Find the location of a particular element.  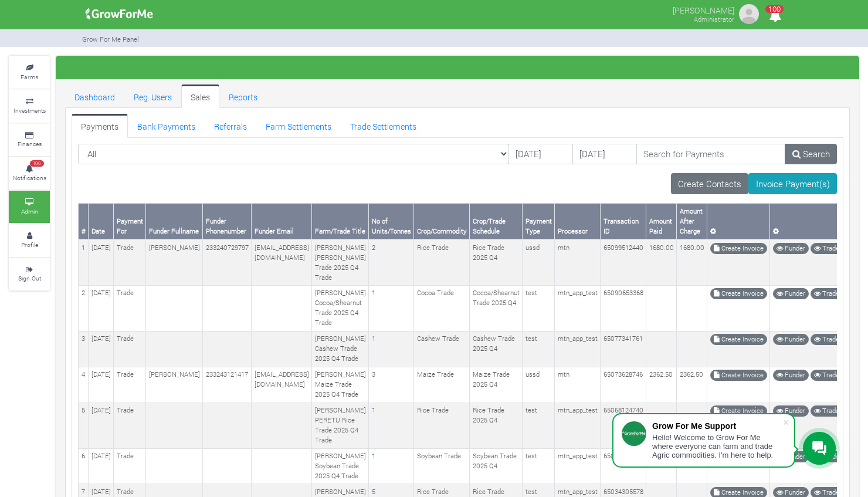

a: 100 Notifications is located at coordinates (29, 173).